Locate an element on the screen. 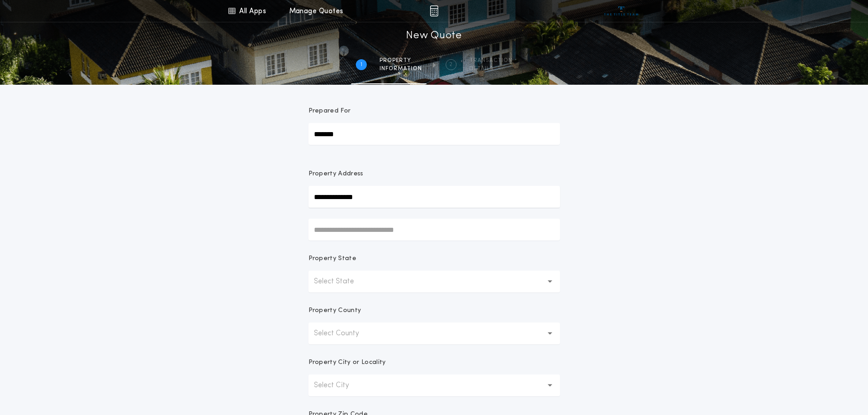 The height and width of the screenshot is (415, 868). button: Select City is located at coordinates (434, 385).